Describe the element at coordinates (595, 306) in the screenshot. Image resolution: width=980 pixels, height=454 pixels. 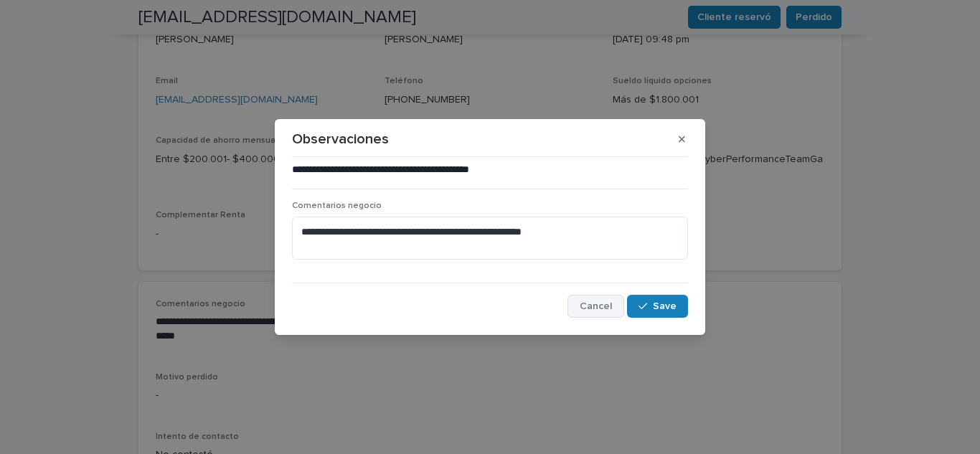
I see `span: Cancel` at that location.